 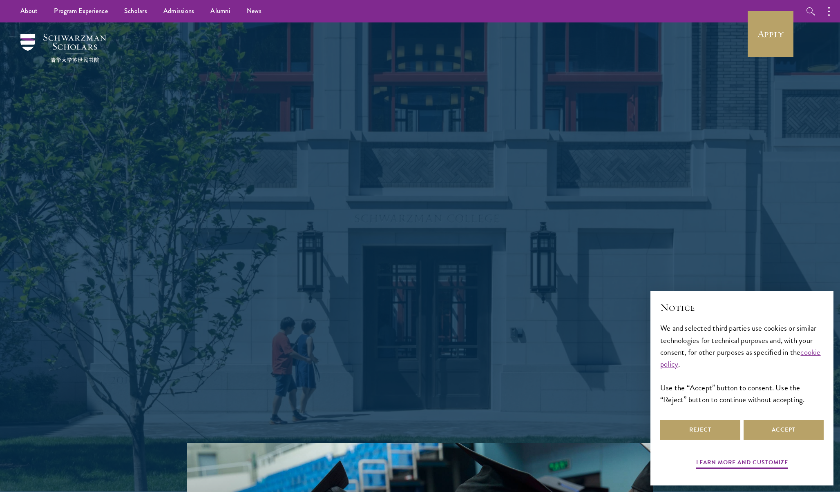 What do you see at coordinates (700, 430) in the screenshot?
I see `button: Reject` at bounding box center [700, 430].